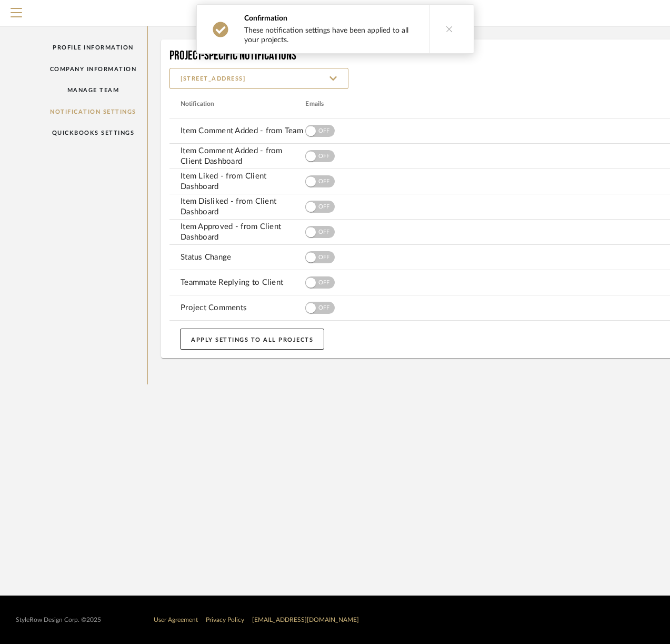  I want to click on a: Manage Team, so click(93, 90).